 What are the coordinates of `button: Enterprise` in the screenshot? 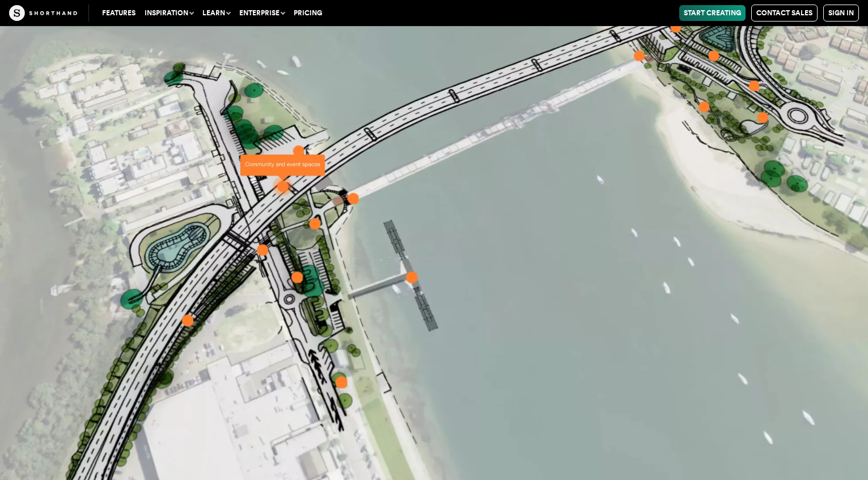 It's located at (262, 13).